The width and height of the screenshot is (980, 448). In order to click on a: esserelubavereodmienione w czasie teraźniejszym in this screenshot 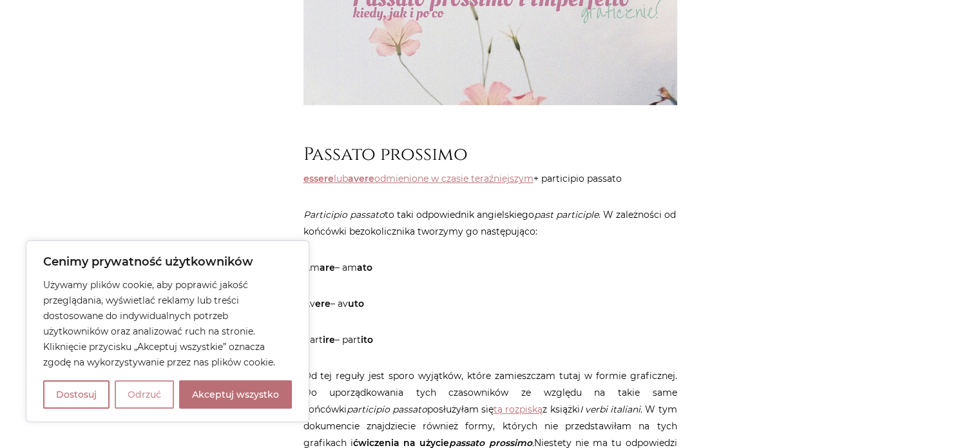, I will do `click(418, 178)`.